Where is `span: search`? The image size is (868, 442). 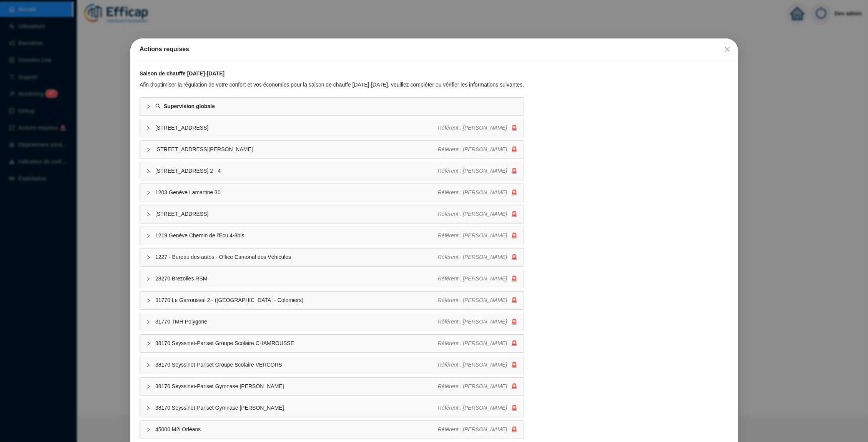 span: search is located at coordinates (158, 106).